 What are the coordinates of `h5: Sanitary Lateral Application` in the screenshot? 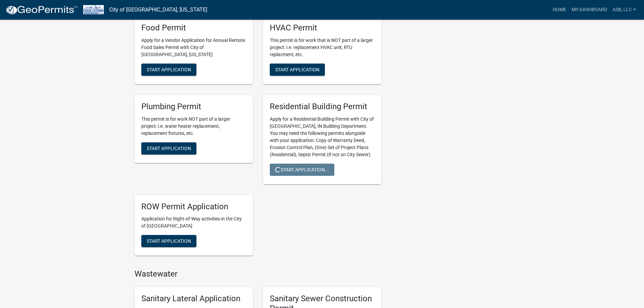 It's located at (194, 299).